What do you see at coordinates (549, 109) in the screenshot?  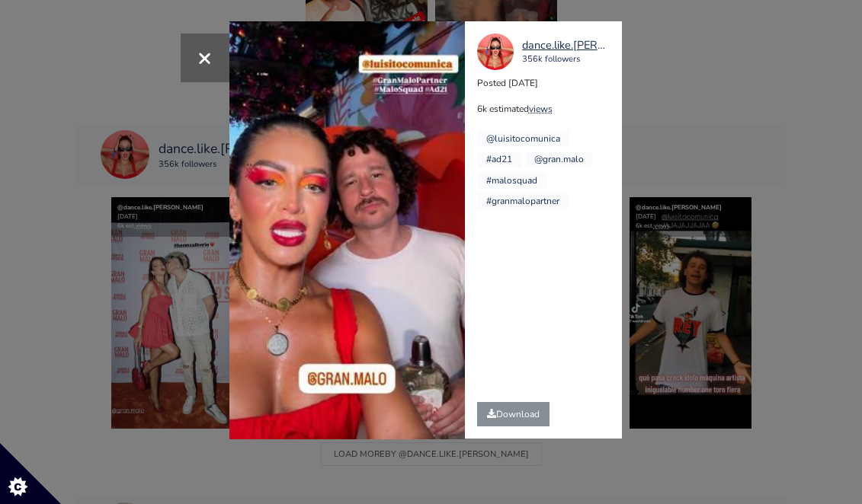 I see `p: 6k estimated` at bounding box center [549, 109].